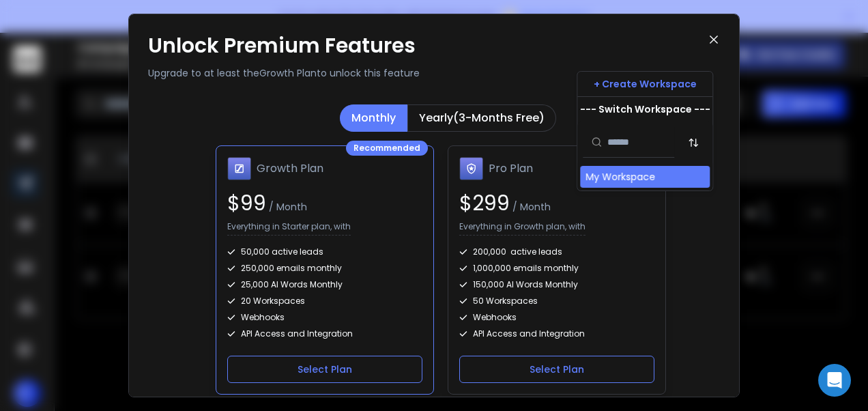 The image size is (868, 411). I want to click on button: Sort by Sort A-Z, so click(693, 143).